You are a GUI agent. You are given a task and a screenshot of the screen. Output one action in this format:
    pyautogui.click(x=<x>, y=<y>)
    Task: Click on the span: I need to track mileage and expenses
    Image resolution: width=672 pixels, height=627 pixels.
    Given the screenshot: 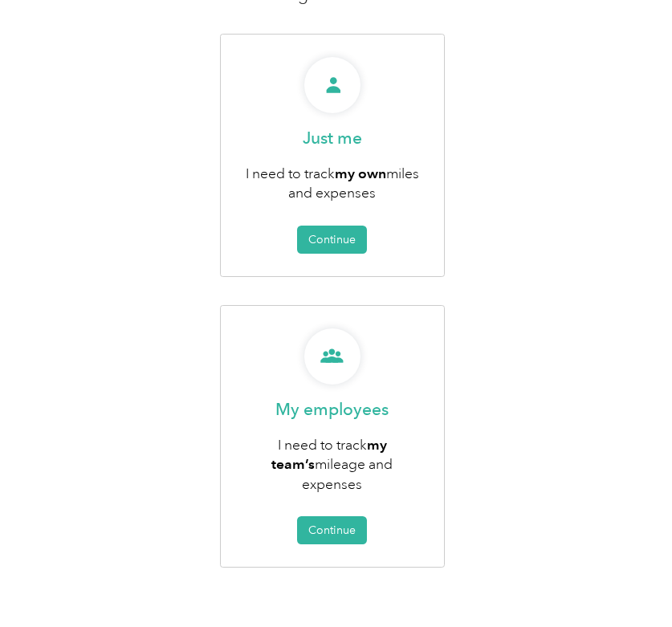 What is the action you would take?
    pyautogui.click(x=331, y=464)
    